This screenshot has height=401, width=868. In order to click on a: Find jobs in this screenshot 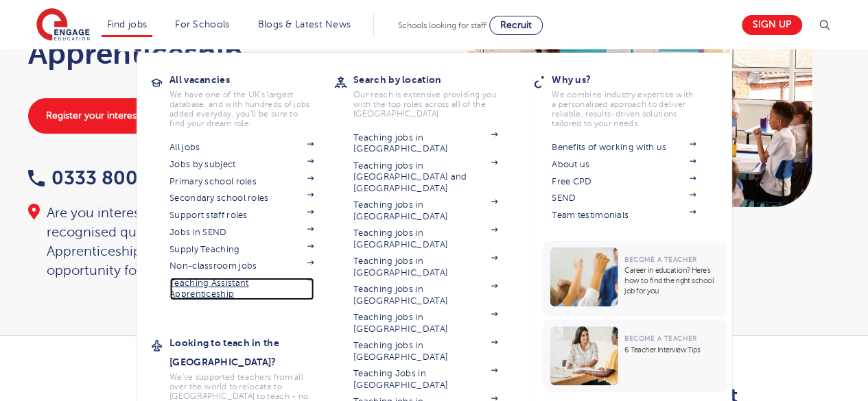, I will do `click(127, 24)`.